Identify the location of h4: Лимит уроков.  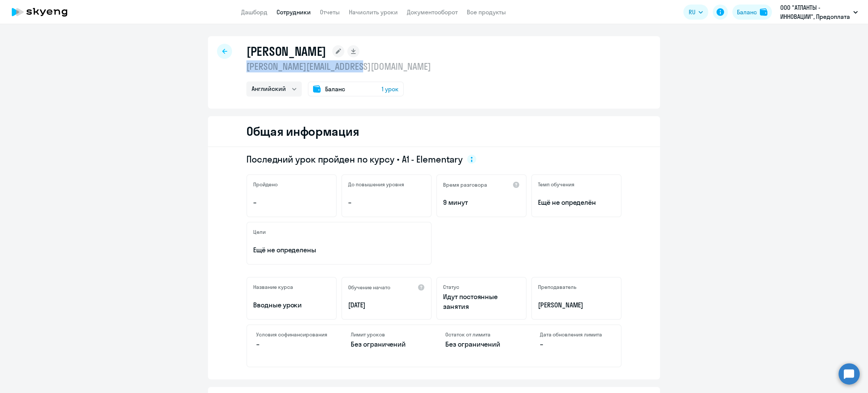
(386, 334).